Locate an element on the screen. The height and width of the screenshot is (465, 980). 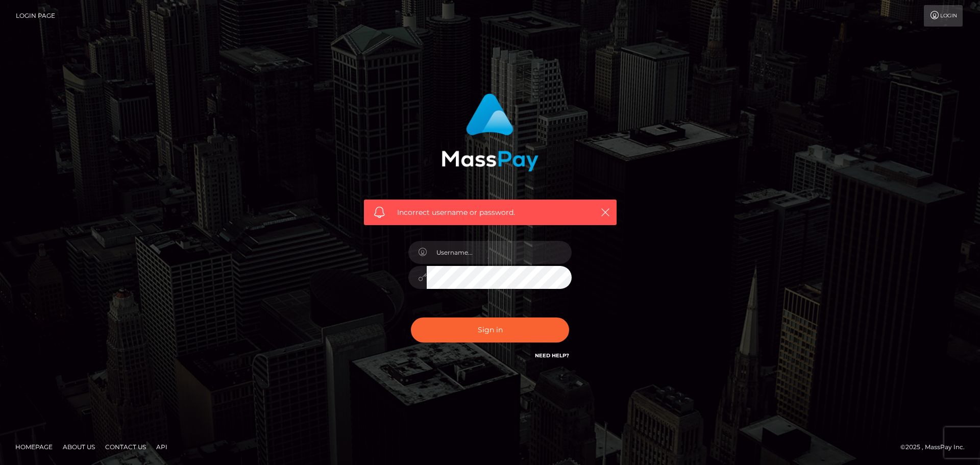
a: Need Help? is located at coordinates (552, 356).